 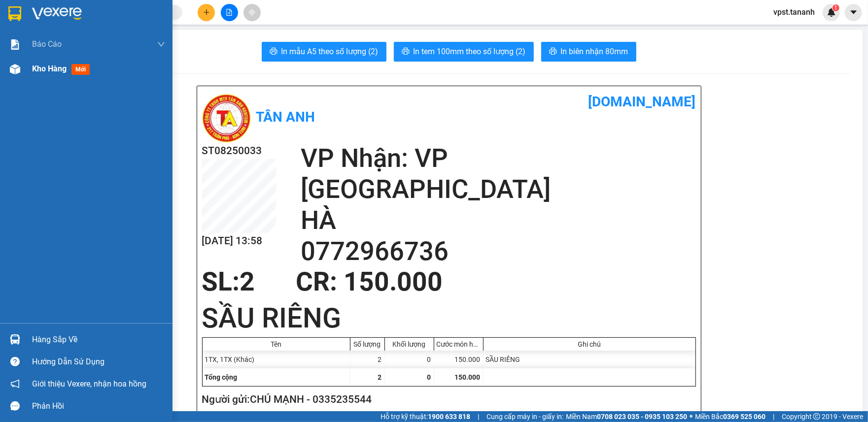 I want to click on img: logo-vxr, so click(x=15, y=13).